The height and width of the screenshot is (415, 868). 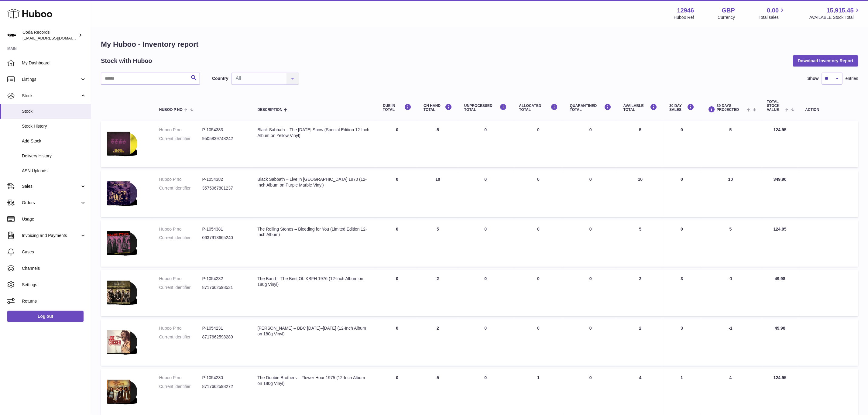 I want to click on dd: 0637913665240, so click(x=224, y=238).